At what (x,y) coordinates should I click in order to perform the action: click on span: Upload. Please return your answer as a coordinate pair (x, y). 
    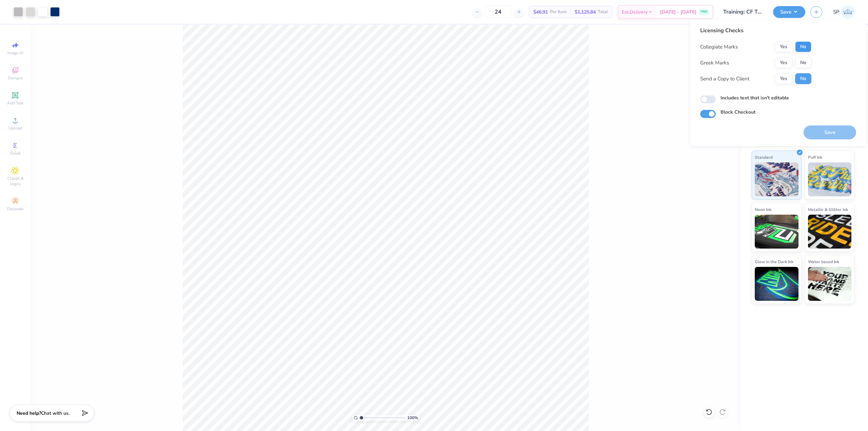
    Looking at the image, I should click on (15, 128).